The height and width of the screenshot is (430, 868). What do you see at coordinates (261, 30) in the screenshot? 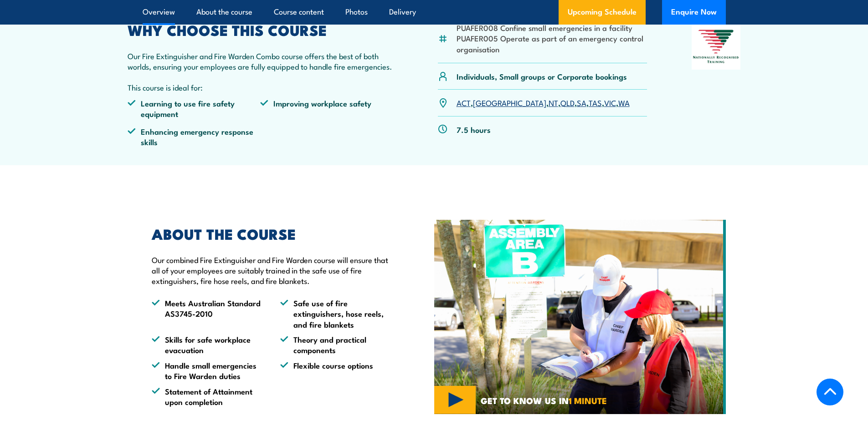
I see `h2: WHY CHOOSE THIS COURSE` at bounding box center [261, 30].